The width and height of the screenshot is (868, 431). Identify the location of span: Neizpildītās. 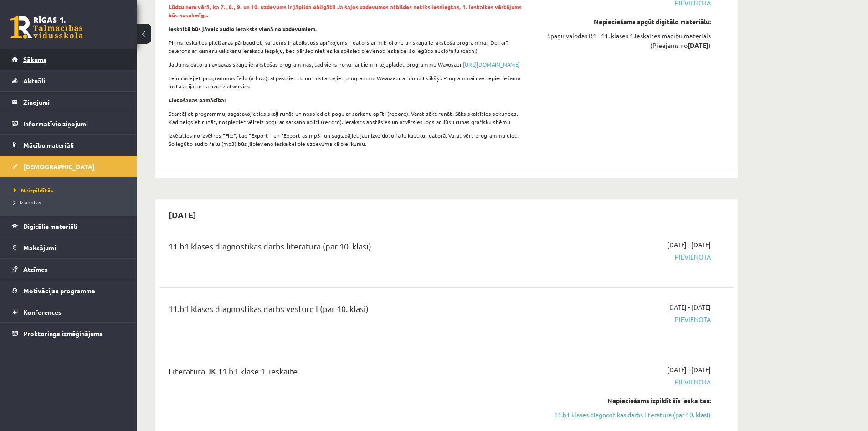
(33, 190).